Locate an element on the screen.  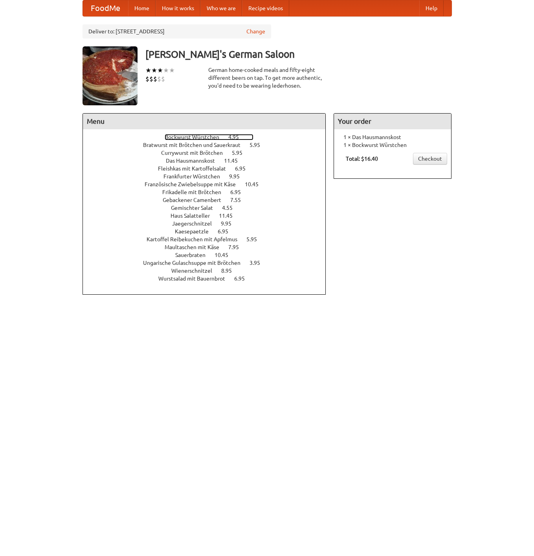
a: Das Hausmannskost 11.45 is located at coordinates (209, 161).